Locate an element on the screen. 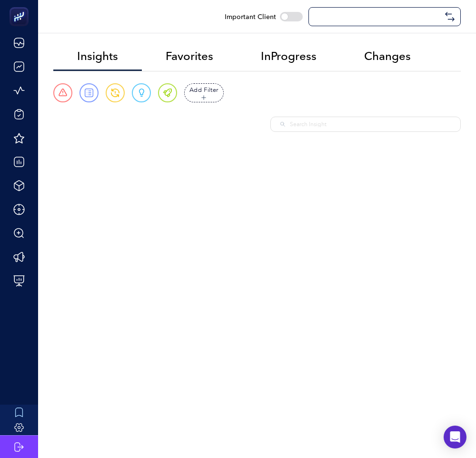 The width and height of the screenshot is (476, 458). span: InProgress is located at coordinates (289, 56).